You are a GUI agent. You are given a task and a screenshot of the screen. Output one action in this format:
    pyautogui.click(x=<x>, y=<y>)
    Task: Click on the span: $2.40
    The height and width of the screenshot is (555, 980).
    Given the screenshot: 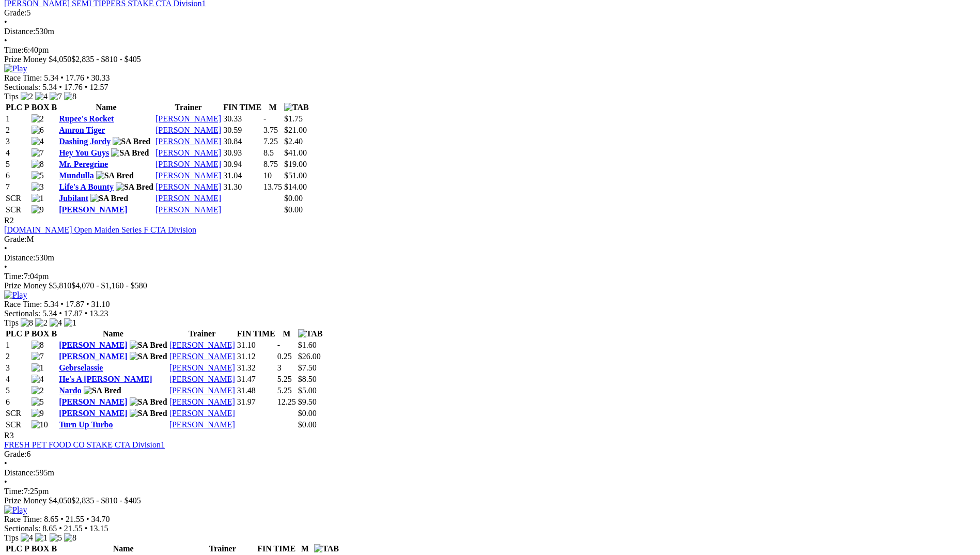 What is the action you would take?
    pyautogui.click(x=293, y=141)
    